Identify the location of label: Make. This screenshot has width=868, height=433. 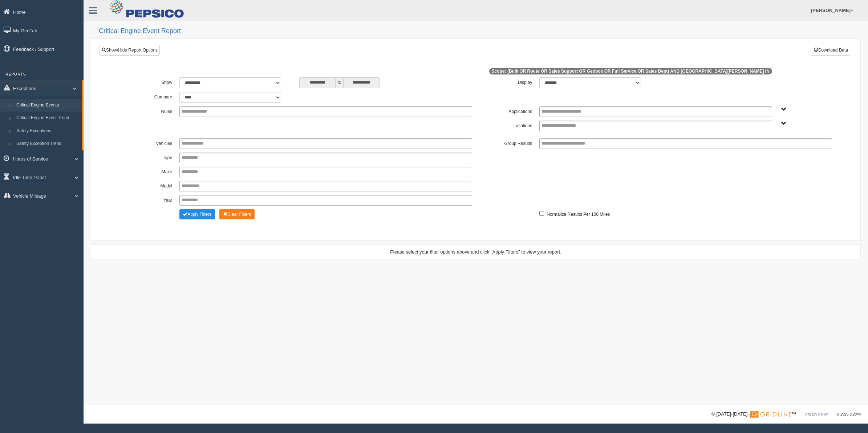
(146, 171).